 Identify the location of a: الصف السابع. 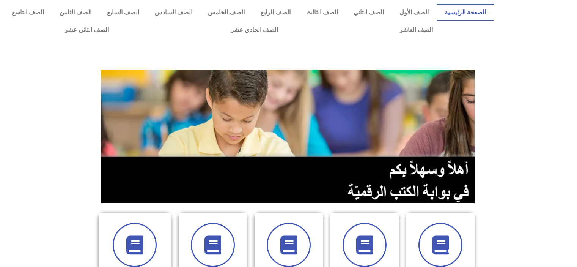
(123, 13).